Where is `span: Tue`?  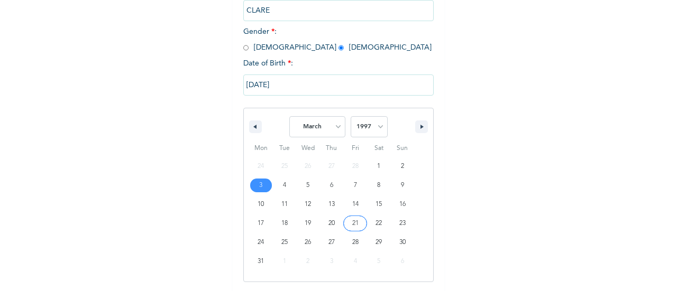
span: Tue is located at coordinates (285, 149).